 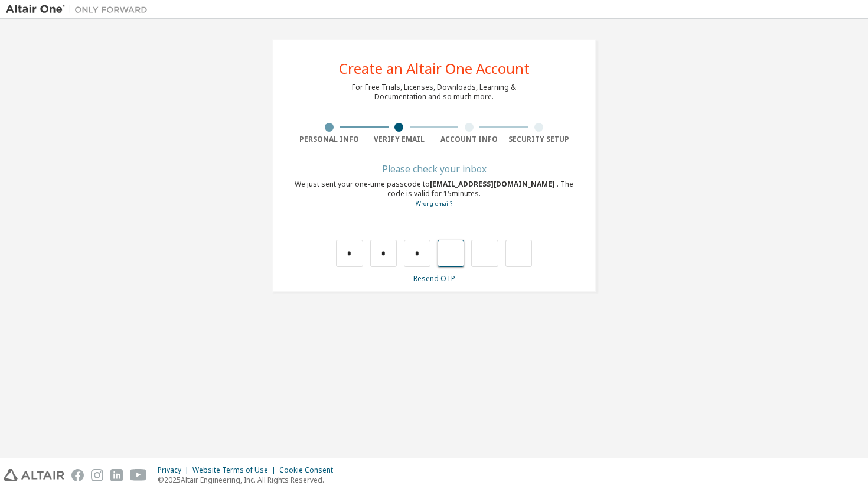 I want to click on div: Personal Info, so click(x=329, y=139).